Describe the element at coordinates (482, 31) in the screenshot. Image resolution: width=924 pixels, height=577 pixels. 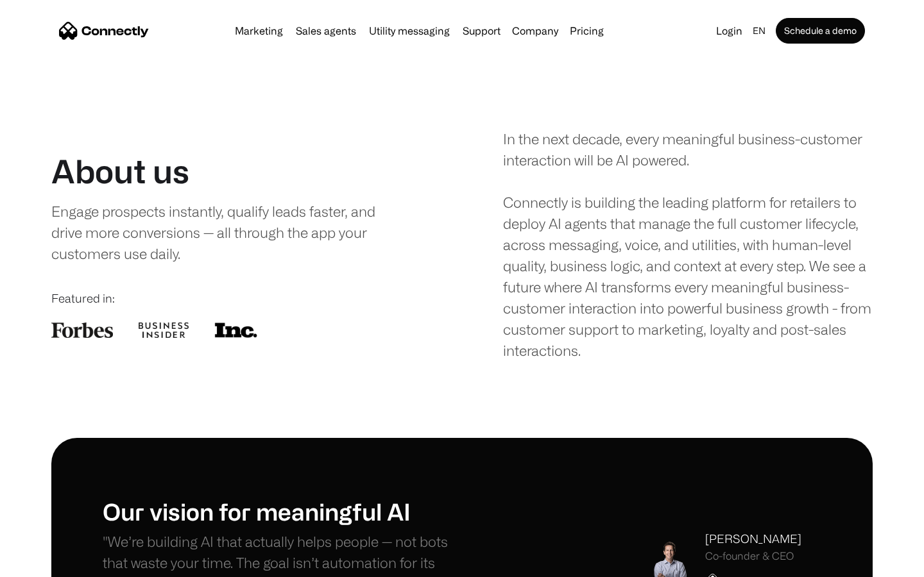
I see `a: Support` at that location.